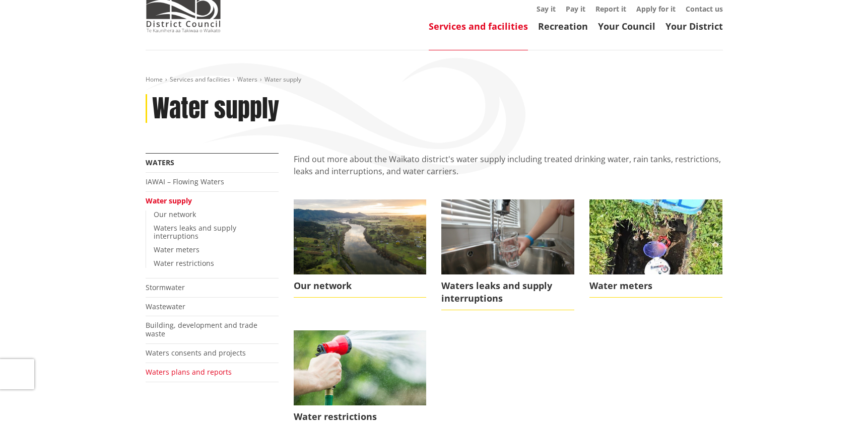  Describe the element at coordinates (611, 9) in the screenshot. I see `a: Report it` at that location.